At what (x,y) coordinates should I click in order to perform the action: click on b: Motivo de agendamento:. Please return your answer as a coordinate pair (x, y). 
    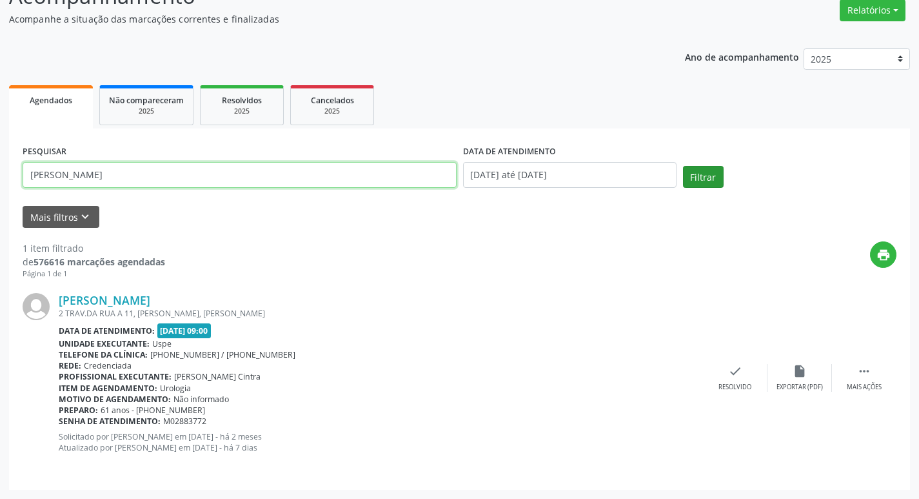
    Looking at the image, I should click on (115, 399).